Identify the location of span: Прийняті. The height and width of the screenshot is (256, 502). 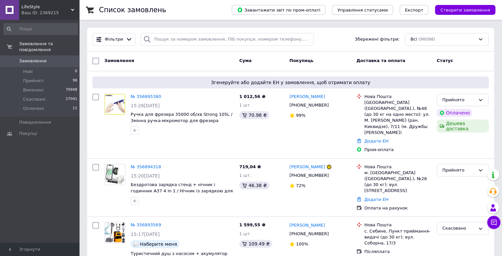
(33, 81).